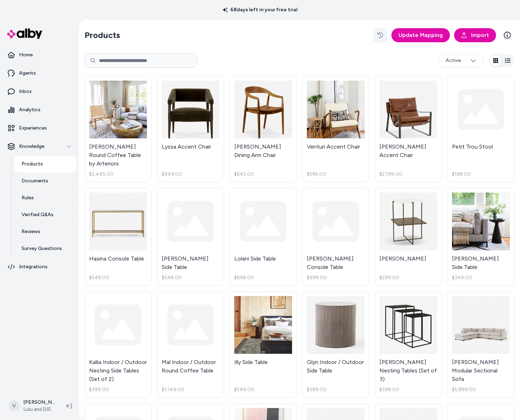 The width and height of the screenshot is (520, 420). I want to click on a: Experiences, so click(40, 128).